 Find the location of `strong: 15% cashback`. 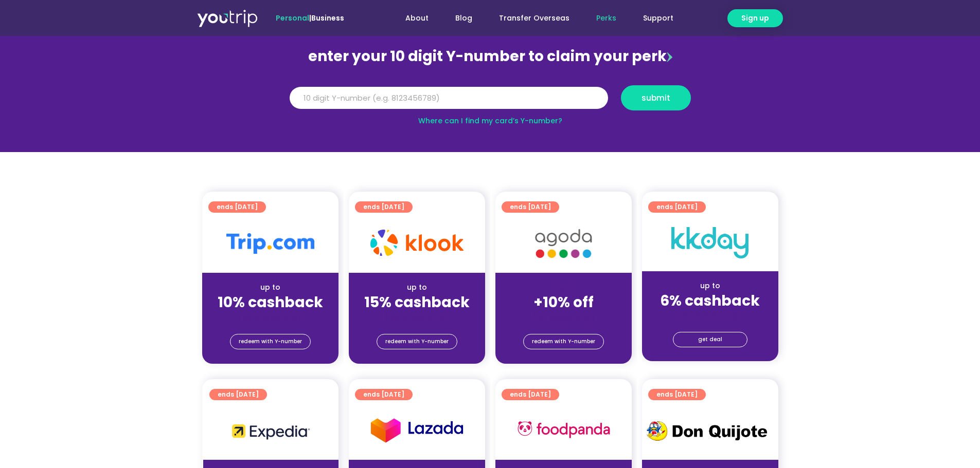

strong: 15% cashback is located at coordinates (416, 302).